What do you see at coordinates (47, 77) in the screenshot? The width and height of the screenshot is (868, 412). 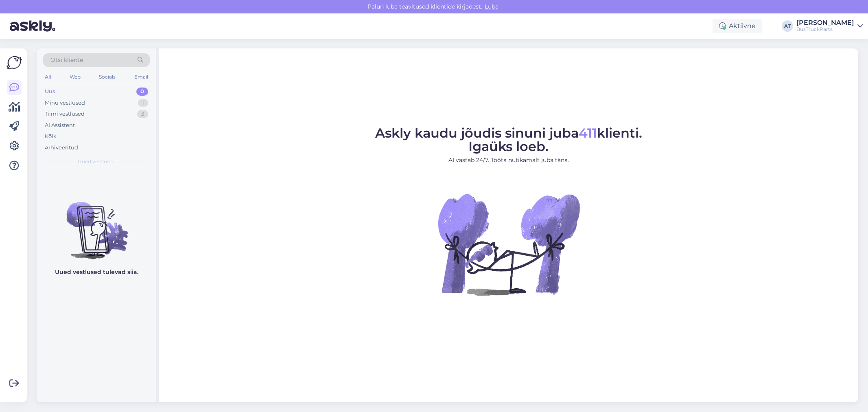 I see `div: All` at bounding box center [47, 77].